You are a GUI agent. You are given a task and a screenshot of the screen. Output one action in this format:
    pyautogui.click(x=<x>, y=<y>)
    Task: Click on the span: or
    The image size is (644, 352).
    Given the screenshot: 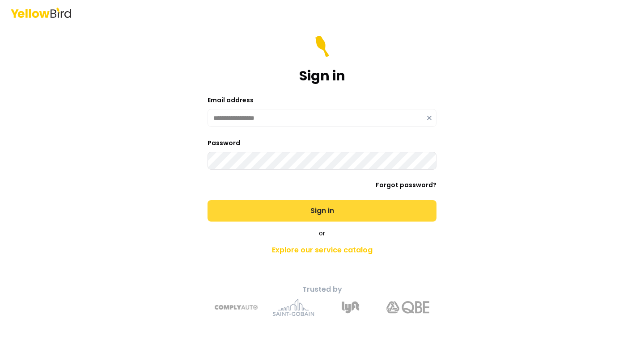 What is the action you would take?
    pyautogui.click(x=322, y=233)
    